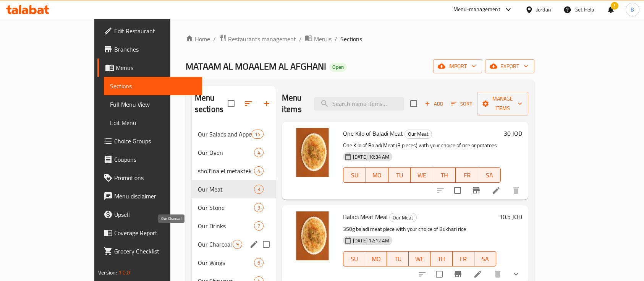 The height and width of the screenshot is (281, 644). Describe the element at coordinates (510, 66) in the screenshot. I see `span: export` at that location.